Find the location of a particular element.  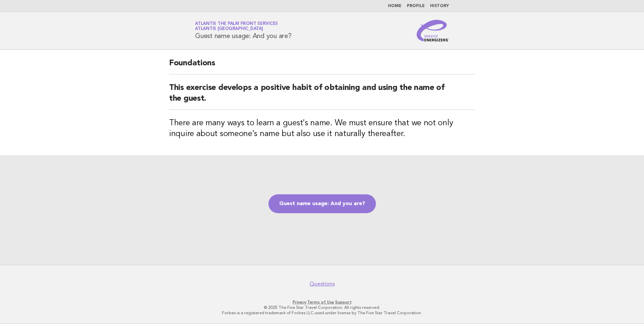

a: History is located at coordinates (440, 6).